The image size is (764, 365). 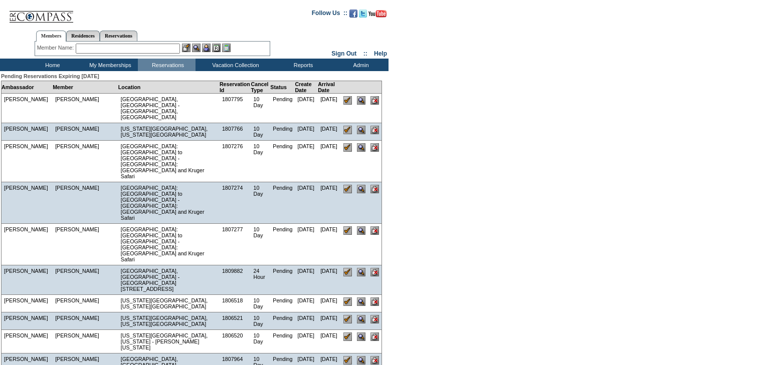 I want to click on td: My Memberships, so click(x=109, y=65).